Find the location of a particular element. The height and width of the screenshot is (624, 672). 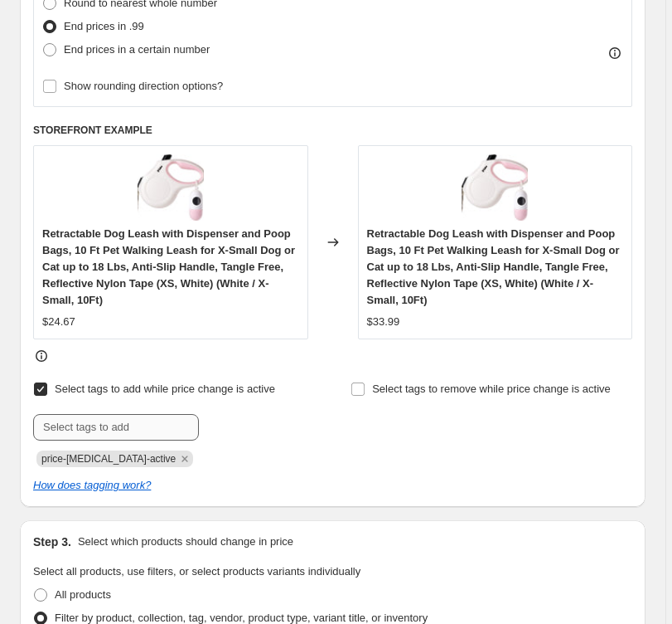

p: Select which products should change in price is located at coordinates (186, 542).